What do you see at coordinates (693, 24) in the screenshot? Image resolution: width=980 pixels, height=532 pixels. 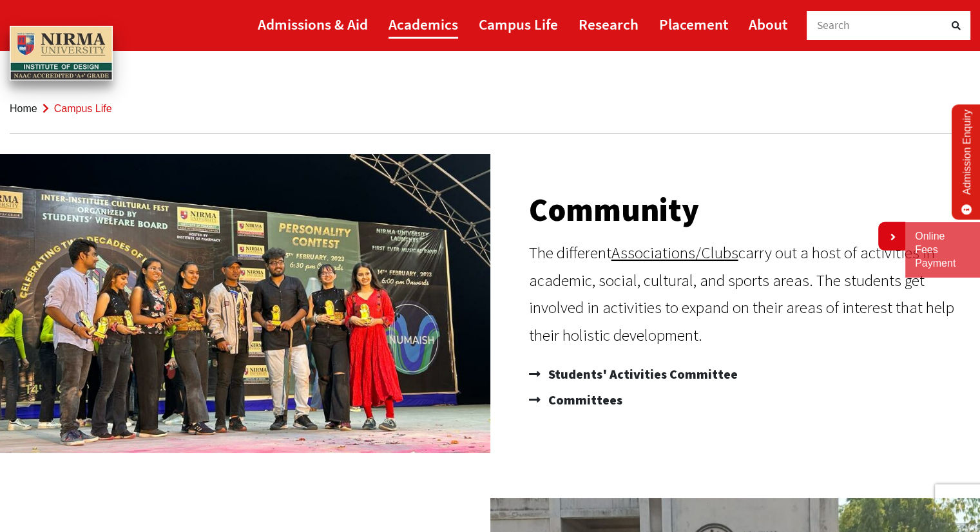 I see `a: Placement` at bounding box center [693, 24].